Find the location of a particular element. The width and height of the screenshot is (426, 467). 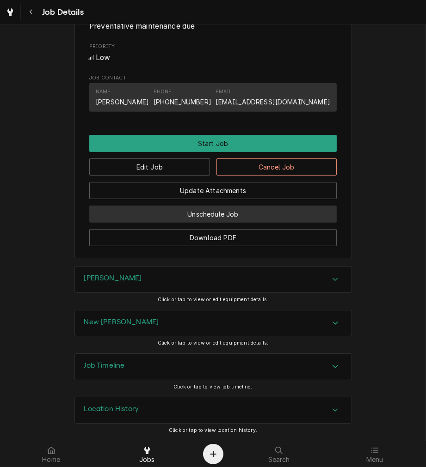

a: Go to Jobs is located at coordinates (10, 12).